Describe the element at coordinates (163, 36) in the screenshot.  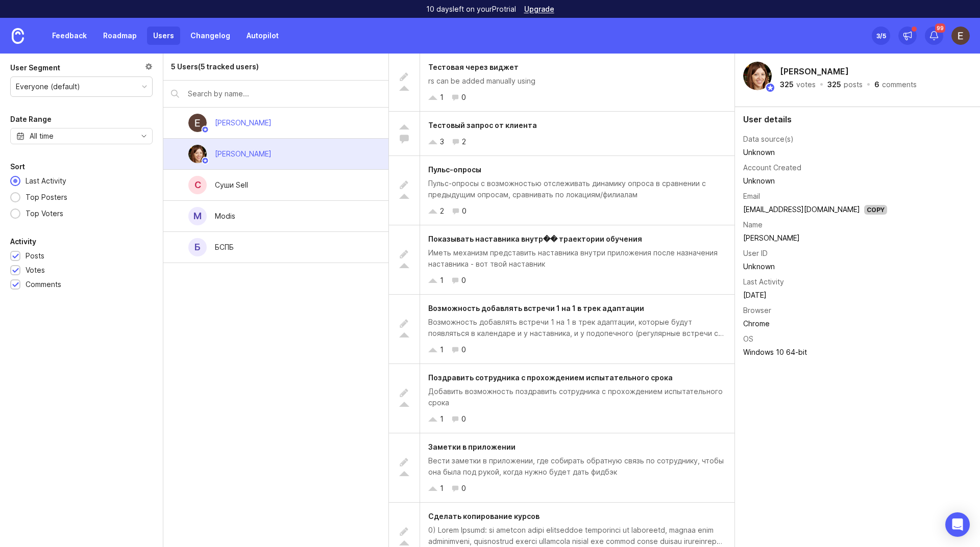
I see `a: Users` at that location.